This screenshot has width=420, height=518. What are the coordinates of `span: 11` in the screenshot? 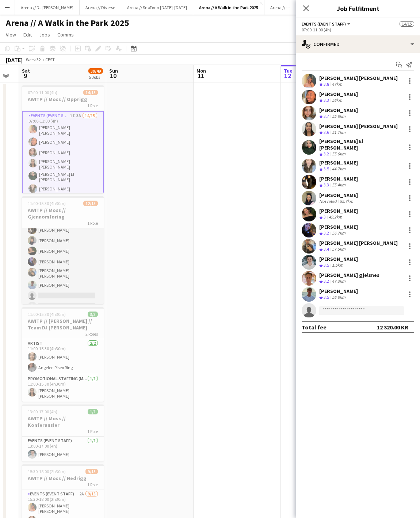 It's located at (201, 75).